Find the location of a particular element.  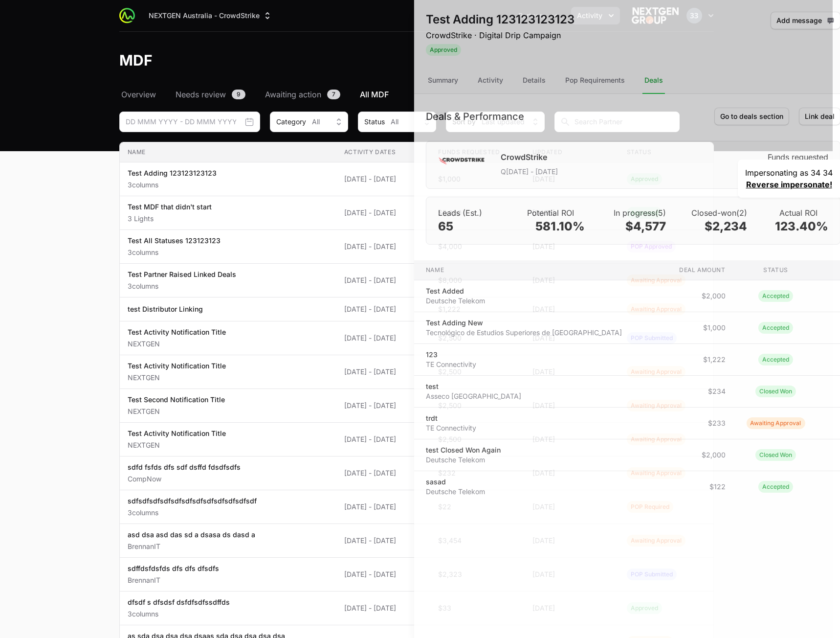

span: Link deal is located at coordinates (820, 117).